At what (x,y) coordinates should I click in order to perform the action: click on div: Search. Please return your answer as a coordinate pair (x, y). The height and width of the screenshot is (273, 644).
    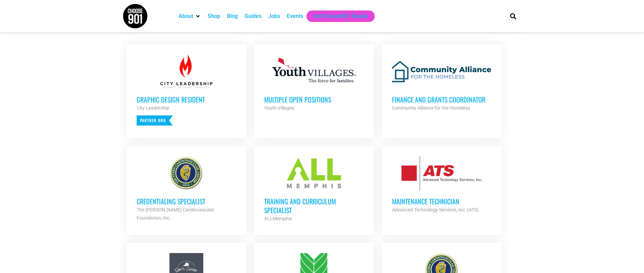
    Looking at the image, I should click on (513, 16).